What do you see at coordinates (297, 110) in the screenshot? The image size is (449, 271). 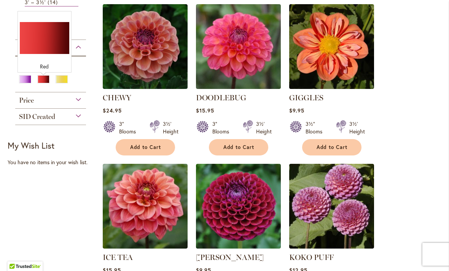 I see `span: $9.95` at bounding box center [297, 110].